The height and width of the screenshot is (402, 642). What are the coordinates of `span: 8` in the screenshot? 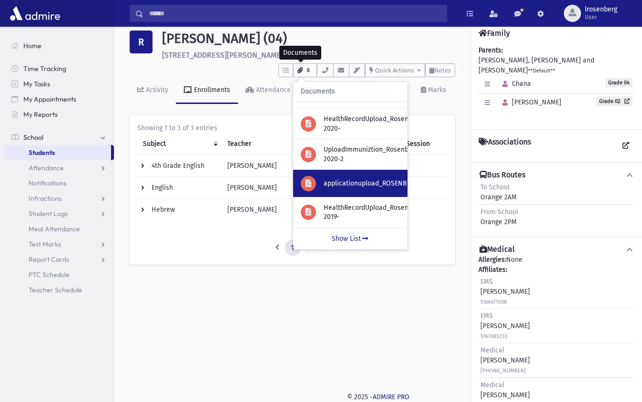 It's located at (308, 71).